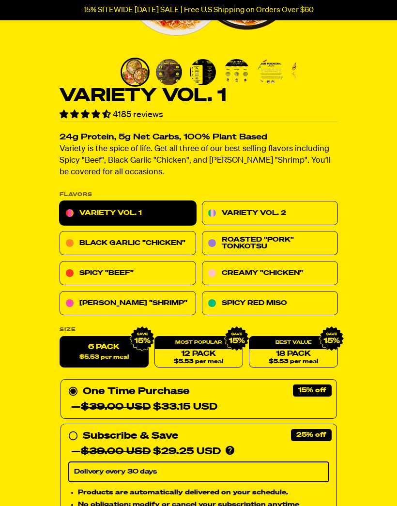 The image size is (397, 506). What do you see at coordinates (135, 72) in the screenshot?
I see `li: Go to slide 1` at bounding box center [135, 72].